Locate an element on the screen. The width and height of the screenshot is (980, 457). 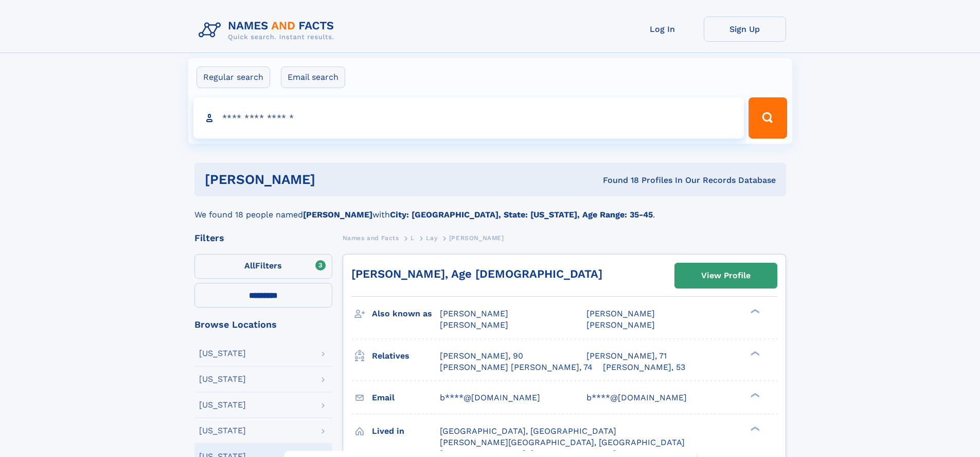
div: We found 18 people named with . is located at coordinates (490, 209).